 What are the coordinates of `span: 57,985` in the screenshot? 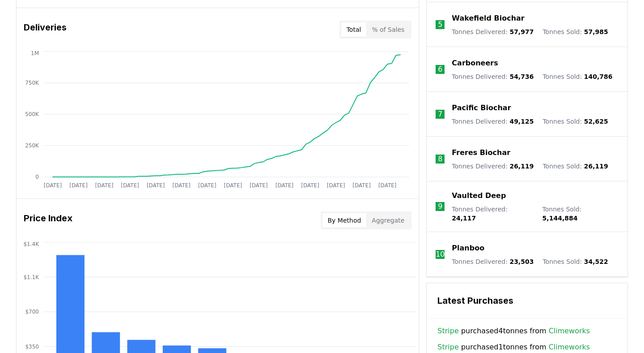 It's located at (596, 32).